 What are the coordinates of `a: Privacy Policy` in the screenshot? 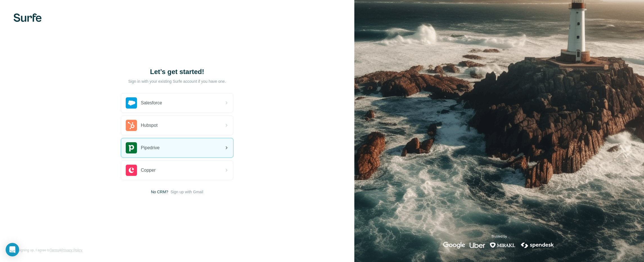 It's located at (72, 251).